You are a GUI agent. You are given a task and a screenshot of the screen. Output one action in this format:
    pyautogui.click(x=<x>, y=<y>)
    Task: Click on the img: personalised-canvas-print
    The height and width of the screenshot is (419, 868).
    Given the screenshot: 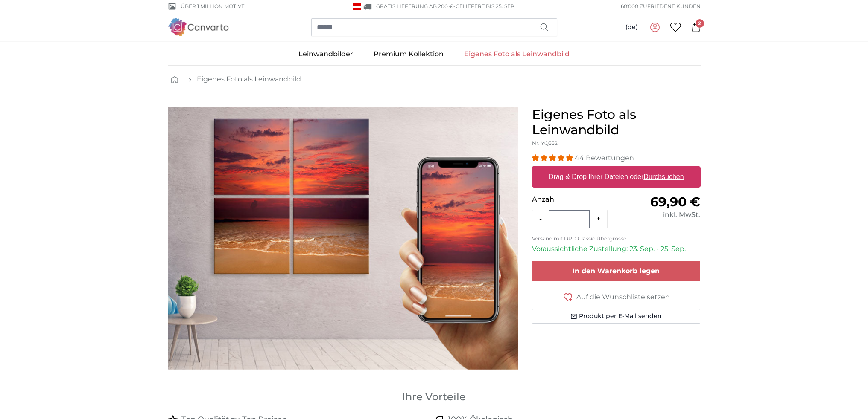 What is the action you would take?
    pyautogui.click(x=343, y=238)
    